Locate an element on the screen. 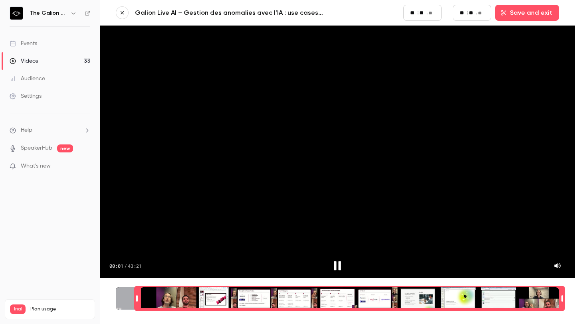 The width and height of the screenshot is (575, 324). div: Time range seconds start time is located at coordinates (137, 299).